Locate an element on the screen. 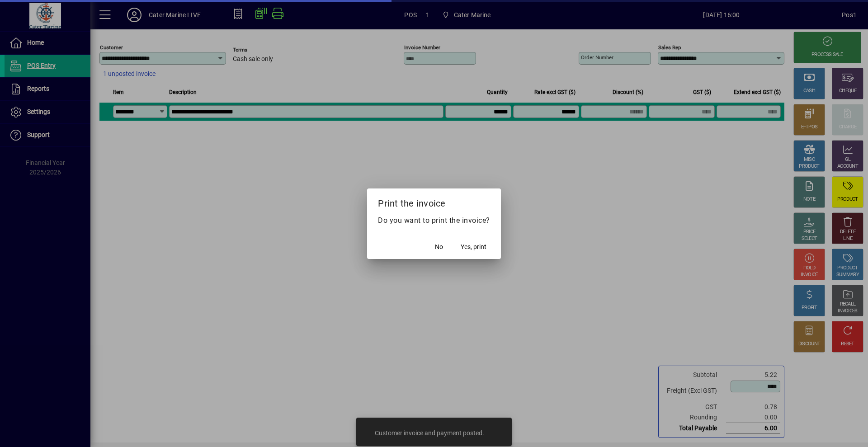 The image size is (868, 447). h2: Print the invoice is located at coordinates (434, 201).